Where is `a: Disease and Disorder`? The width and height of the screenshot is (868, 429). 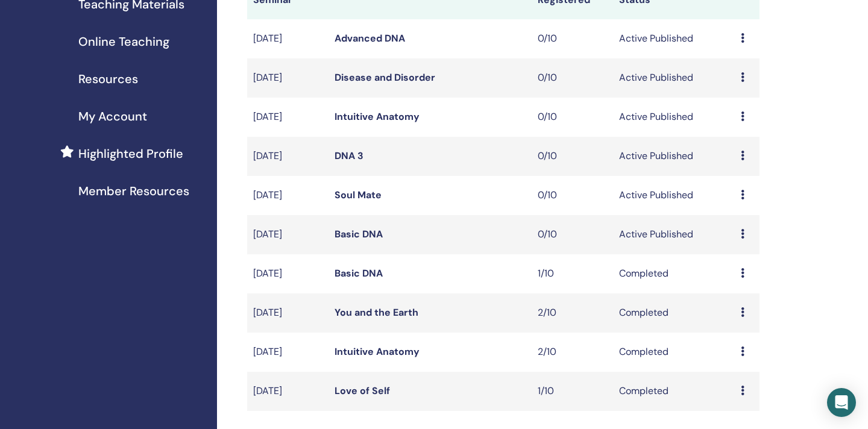
a: Disease and Disorder is located at coordinates (385, 77).